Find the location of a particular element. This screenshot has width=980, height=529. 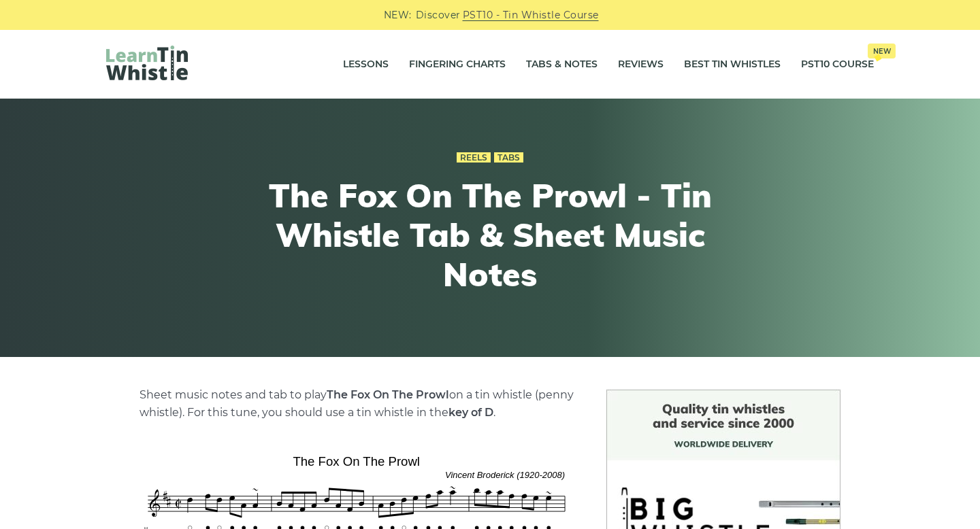

a: Tabs & Notes is located at coordinates (561, 64).